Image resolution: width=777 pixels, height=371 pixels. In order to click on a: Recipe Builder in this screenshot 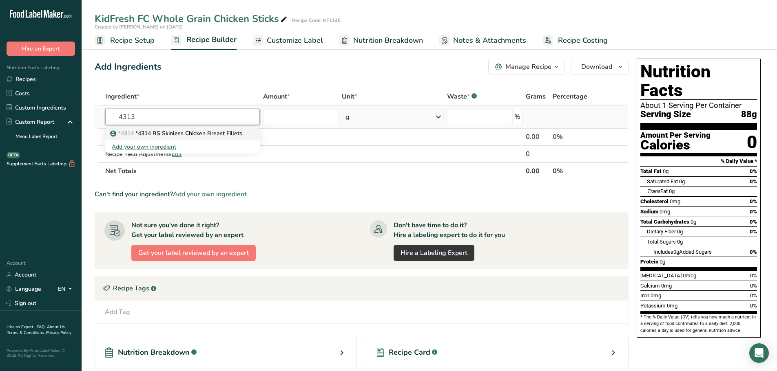, I will do `click(203, 40)`.